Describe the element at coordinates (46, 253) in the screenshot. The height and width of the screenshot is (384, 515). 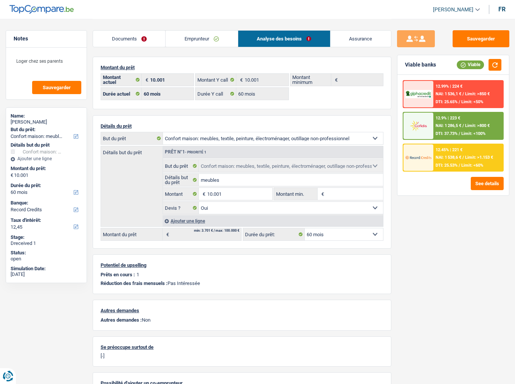
I see `div: Status:` at that location.